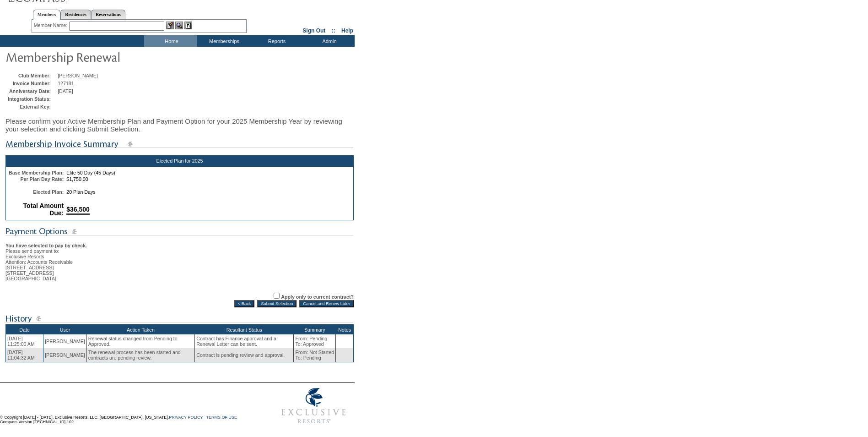 The width and height of the screenshot is (868, 437). Describe the element at coordinates (171, 41) in the screenshot. I see `td: Home` at that location.